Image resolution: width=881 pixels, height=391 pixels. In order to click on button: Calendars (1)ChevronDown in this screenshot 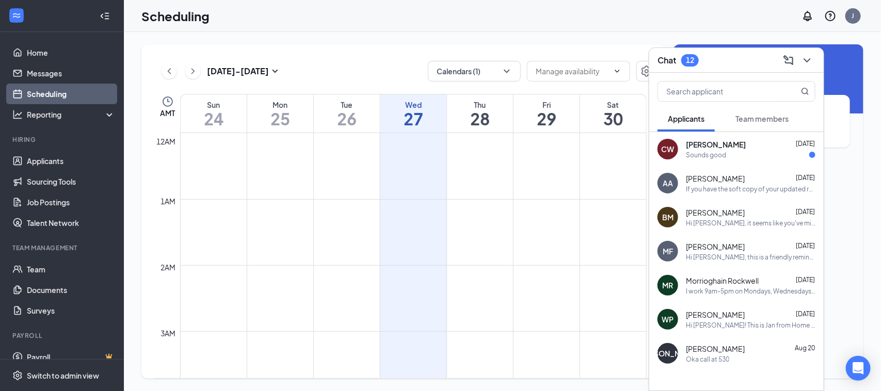, I will do `click(474, 71)`.